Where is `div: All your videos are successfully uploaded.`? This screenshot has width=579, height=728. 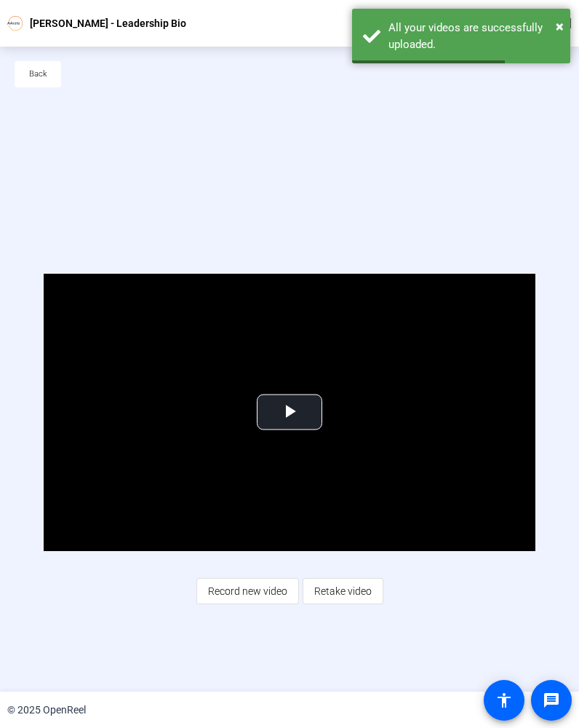
div: All your videos are successfully uploaded. is located at coordinates (473, 36).